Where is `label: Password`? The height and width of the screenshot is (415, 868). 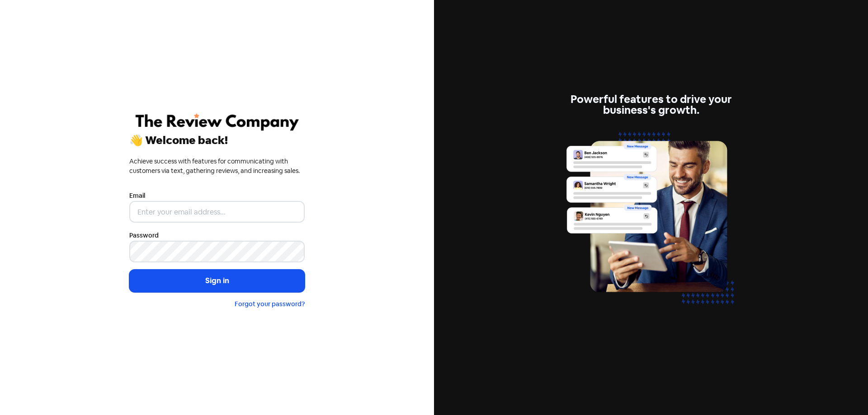
label: Password is located at coordinates (144, 235).